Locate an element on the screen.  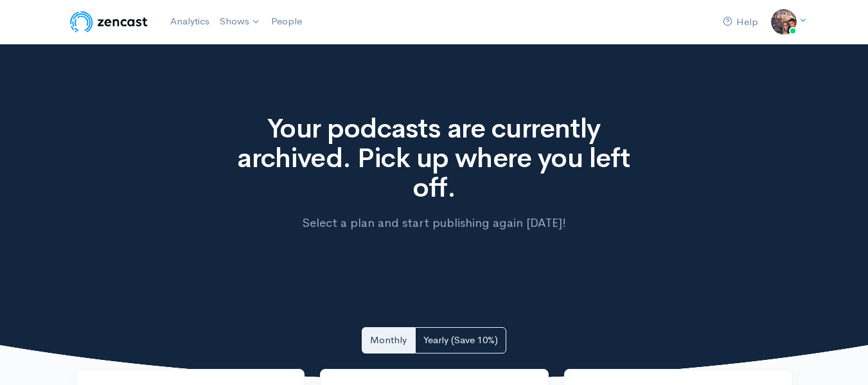
a: Yearly (Save 10%) is located at coordinates (460, 340).